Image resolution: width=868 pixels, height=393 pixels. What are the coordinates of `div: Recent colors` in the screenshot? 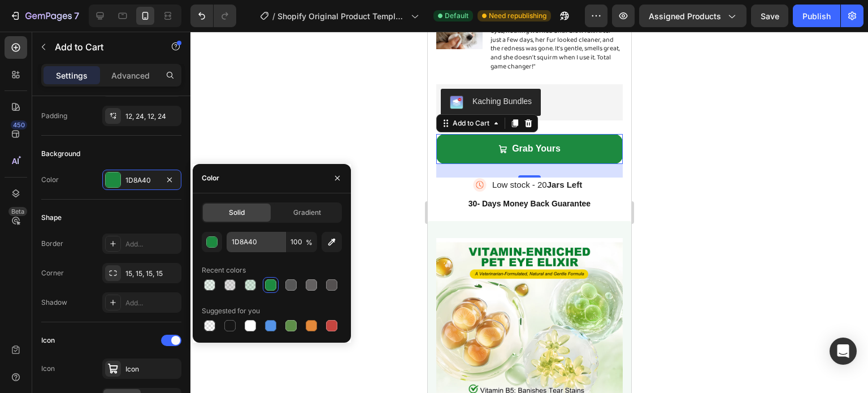 It's located at (224, 270).